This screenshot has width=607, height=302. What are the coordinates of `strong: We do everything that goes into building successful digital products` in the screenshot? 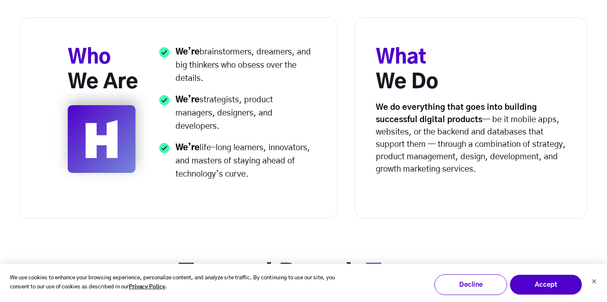 It's located at (457, 114).